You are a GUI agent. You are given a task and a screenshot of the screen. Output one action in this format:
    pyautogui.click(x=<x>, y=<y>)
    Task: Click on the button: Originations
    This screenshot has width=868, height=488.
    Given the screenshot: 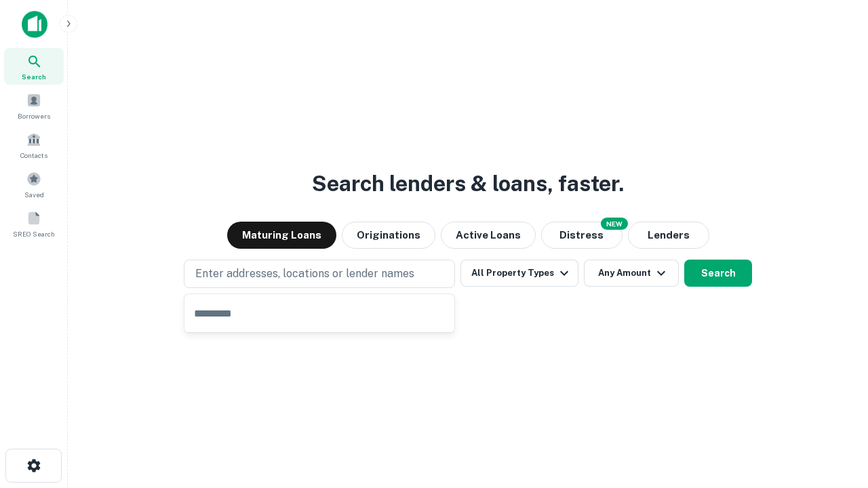 What is the action you would take?
    pyautogui.click(x=388, y=235)
    